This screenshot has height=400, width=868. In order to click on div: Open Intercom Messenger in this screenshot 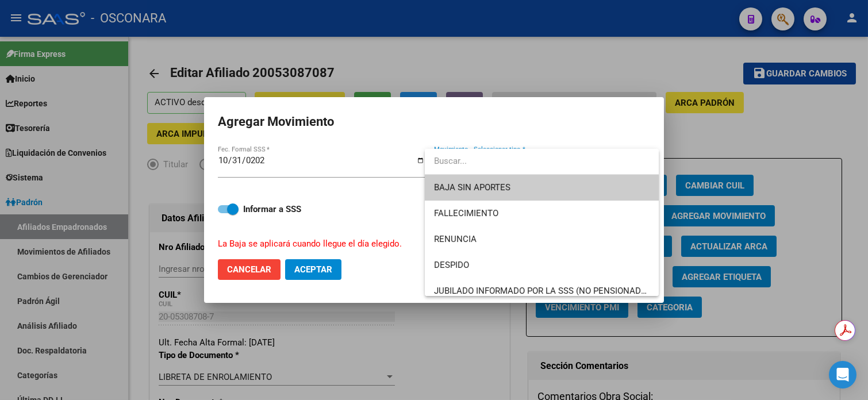, I will do `click(843, 375)`.